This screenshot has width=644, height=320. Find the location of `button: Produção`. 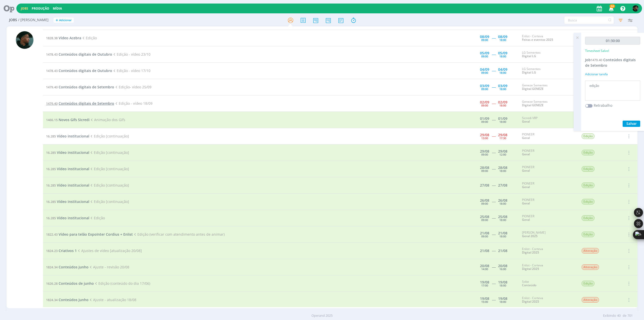

button: Produção is located at coordinates (40, 9).